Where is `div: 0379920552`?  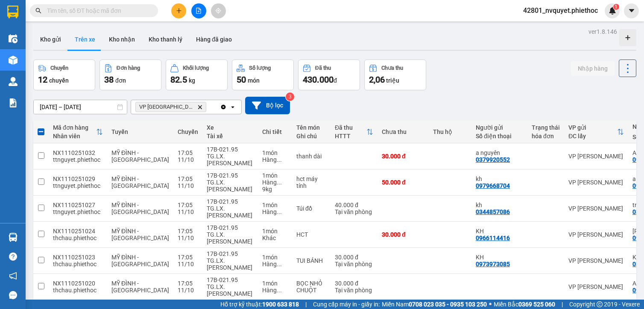
div: 0379920552 is located at coordinates (493, 160).